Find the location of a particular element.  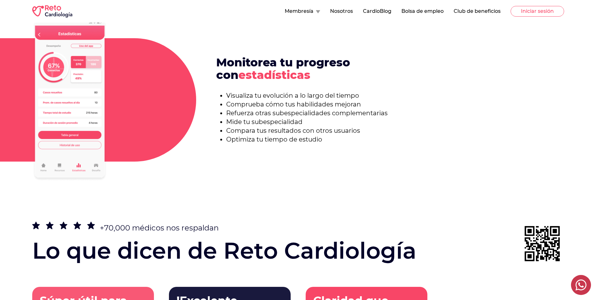

a: Nosotros is located at coordinates (341, 11).